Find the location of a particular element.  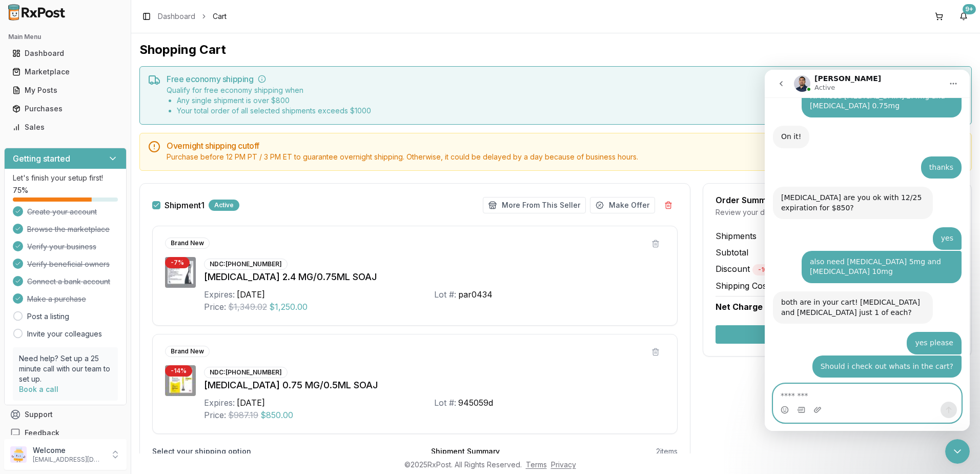

span: Verify beneficial owners is located at coordinates (68, 264).